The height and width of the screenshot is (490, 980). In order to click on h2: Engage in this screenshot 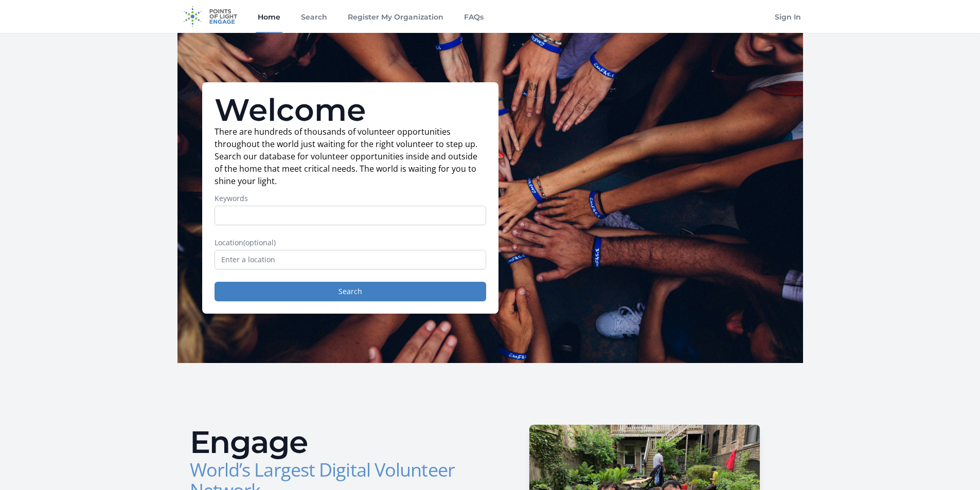, I will do `click(336, 442)`.